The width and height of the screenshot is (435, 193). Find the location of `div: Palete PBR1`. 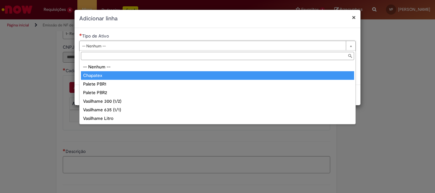

div: Palete PBR1 is located at coordinates (217, 84).